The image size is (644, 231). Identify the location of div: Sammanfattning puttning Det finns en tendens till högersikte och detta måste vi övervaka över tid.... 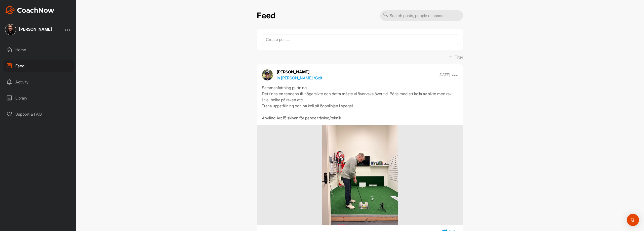
(360, 103).